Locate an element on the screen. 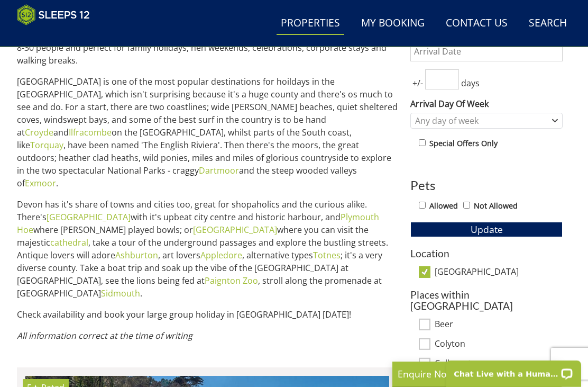 The image size is (588, 387). a: Contact Us is located at coordinates (476, 23).